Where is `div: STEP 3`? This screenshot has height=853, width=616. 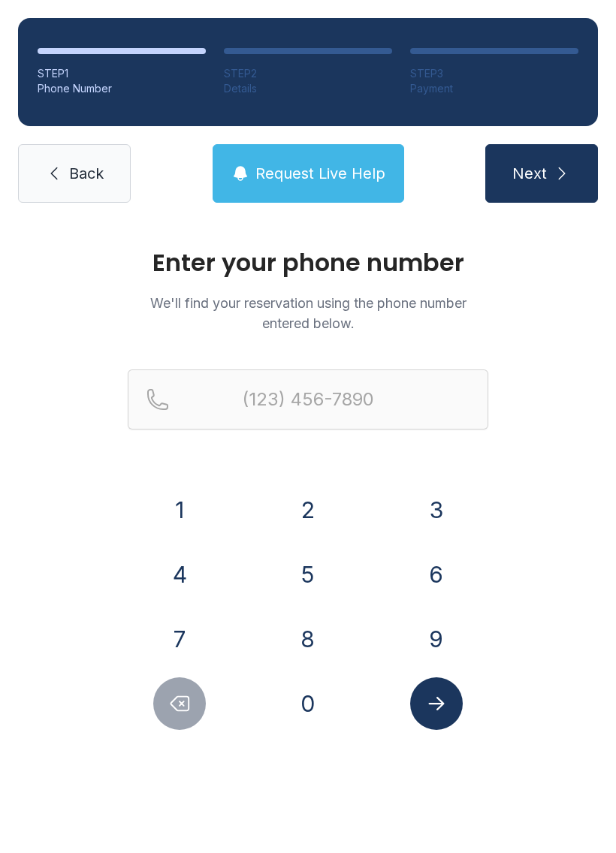
div: STEP 3 is located at coordinates (494, 74).